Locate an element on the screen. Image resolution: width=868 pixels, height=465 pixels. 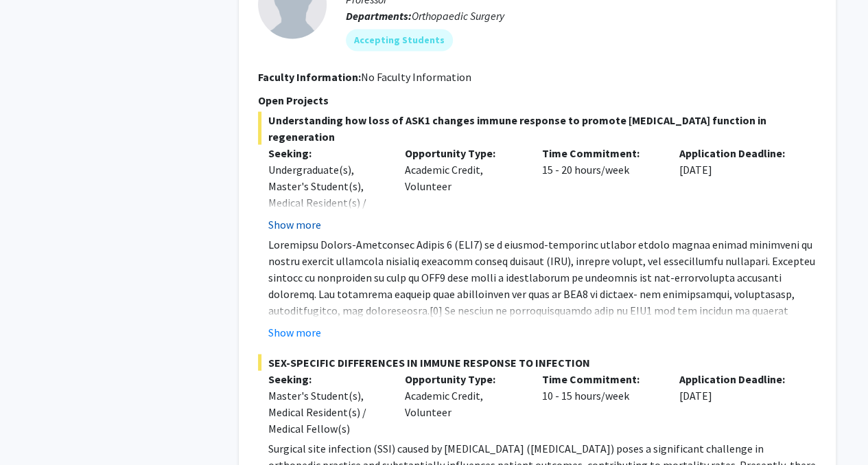
b: Departments: is located at coordinates (379, 16).